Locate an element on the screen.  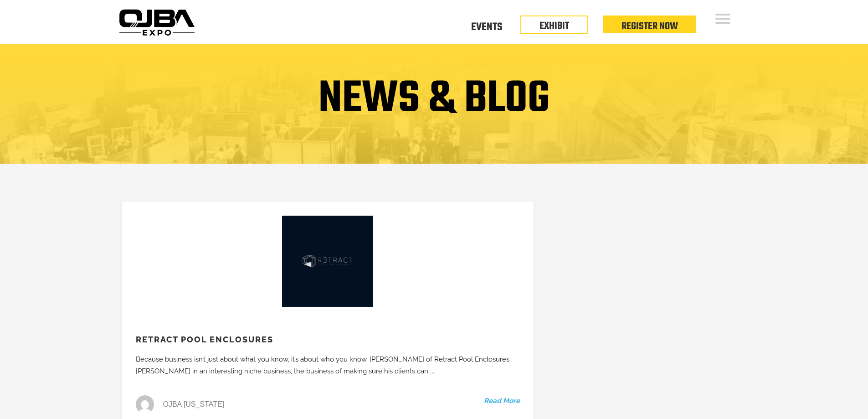
a: Register Now is located at coordinates (650, 26).